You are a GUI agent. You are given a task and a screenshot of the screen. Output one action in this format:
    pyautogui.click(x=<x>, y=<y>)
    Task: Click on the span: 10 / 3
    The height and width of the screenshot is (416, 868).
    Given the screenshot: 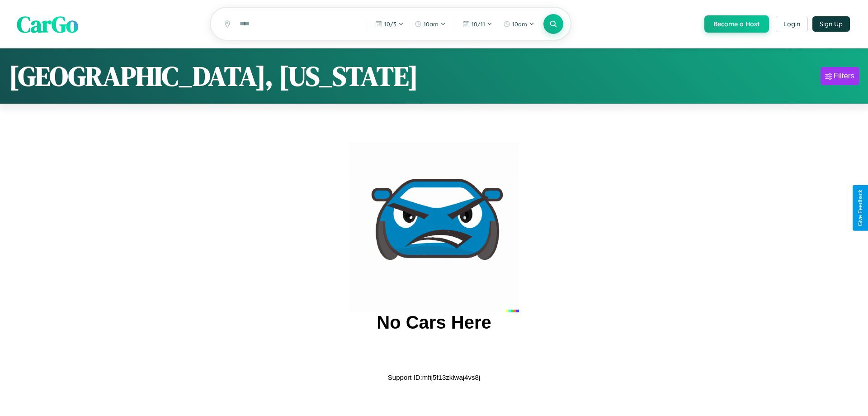 What is the action you would take?
    pyautogui.click(x=391, y=24)
    